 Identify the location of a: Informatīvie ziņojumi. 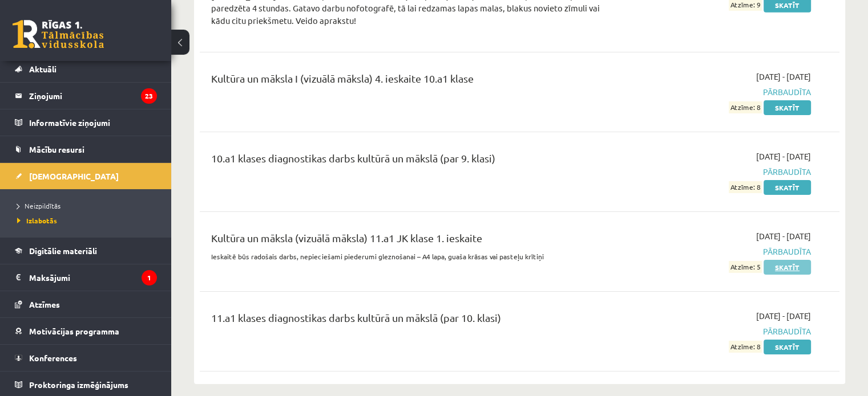
(85, 122).